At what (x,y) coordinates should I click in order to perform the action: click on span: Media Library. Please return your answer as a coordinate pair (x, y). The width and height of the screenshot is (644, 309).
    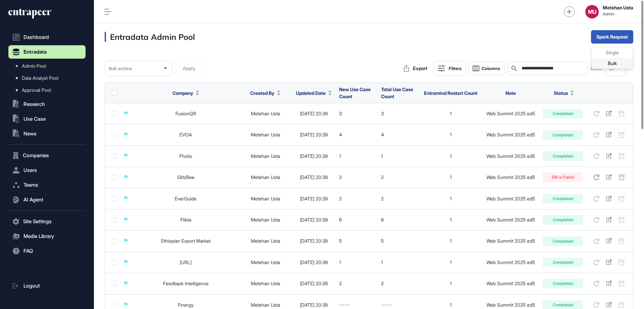
    Looking at the image, I should click on (38, 237).